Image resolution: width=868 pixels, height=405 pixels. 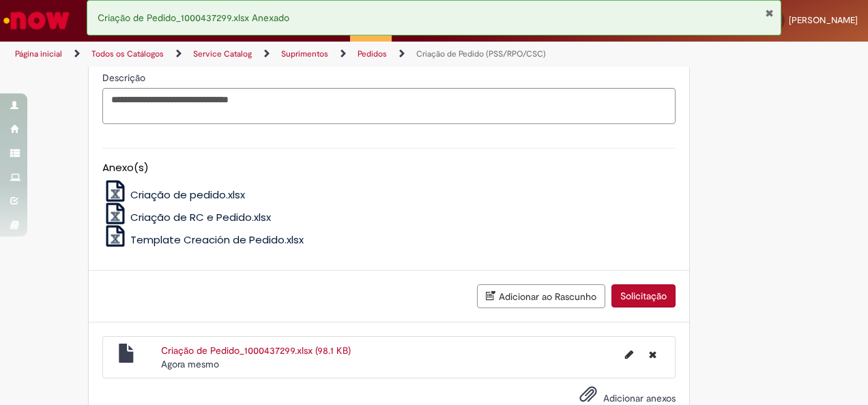 I want to click on button: Solicitação, so click(x=644, y=296).